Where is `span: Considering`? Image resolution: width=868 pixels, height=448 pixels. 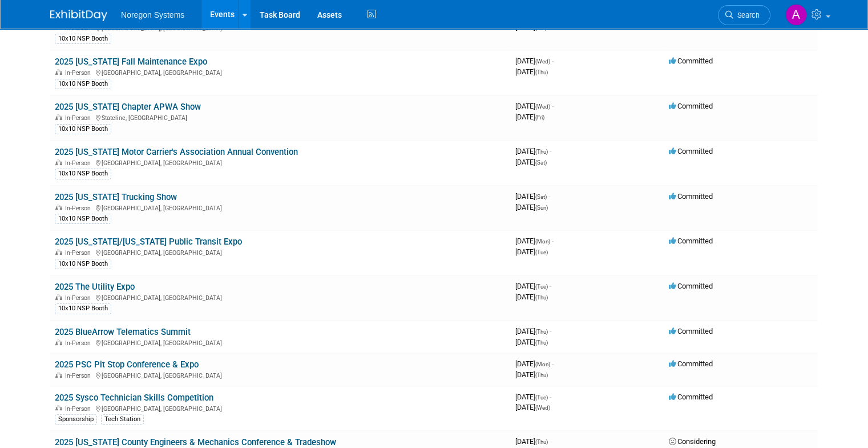
span: Considering is located at coordinates (693, 441).